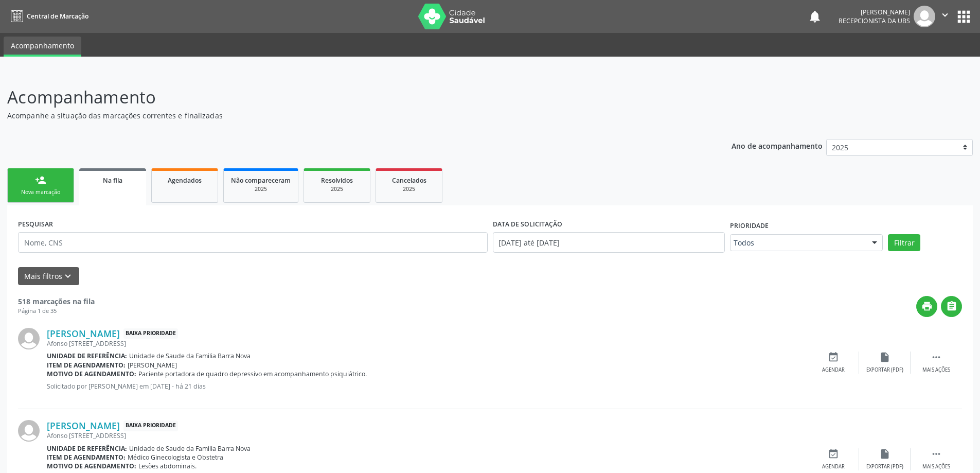 Image resolution: width=980 pixels, height=473 pixels. I want to click on span: Não compareceram, so click(261, 180).